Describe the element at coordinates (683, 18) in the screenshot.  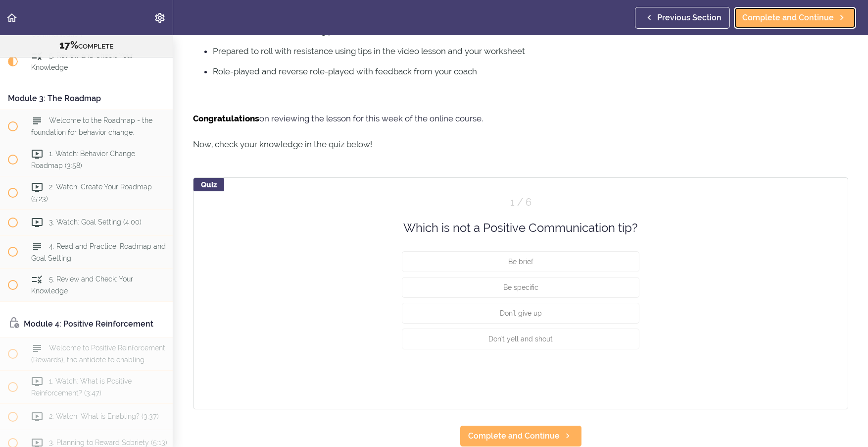
I see `a: Previous Section` at that location.